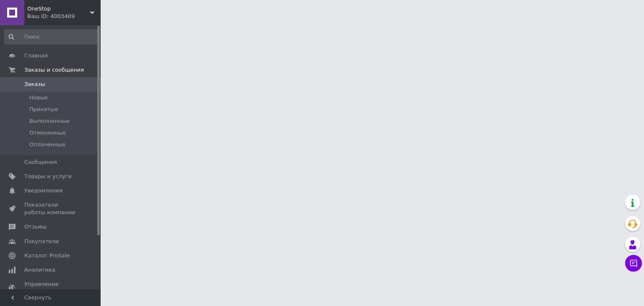  What do you see at coordinates (41, 242) in the screenshot?
I see `span: Покупатели` at bounding box center [41, 242].